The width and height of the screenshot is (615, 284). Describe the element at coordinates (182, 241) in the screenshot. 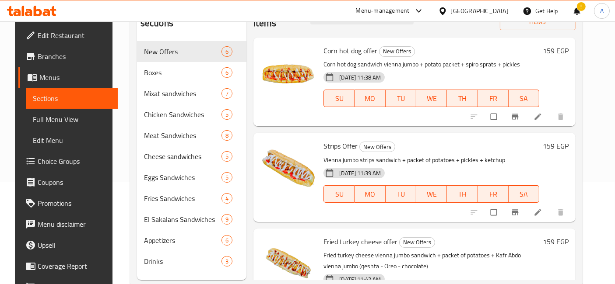

I see `span: Appetizers` at that location.